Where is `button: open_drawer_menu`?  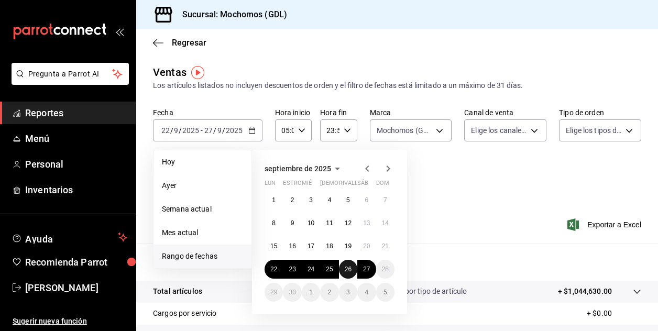
button: open_drawer_menu is located at coordinates (119, 31).